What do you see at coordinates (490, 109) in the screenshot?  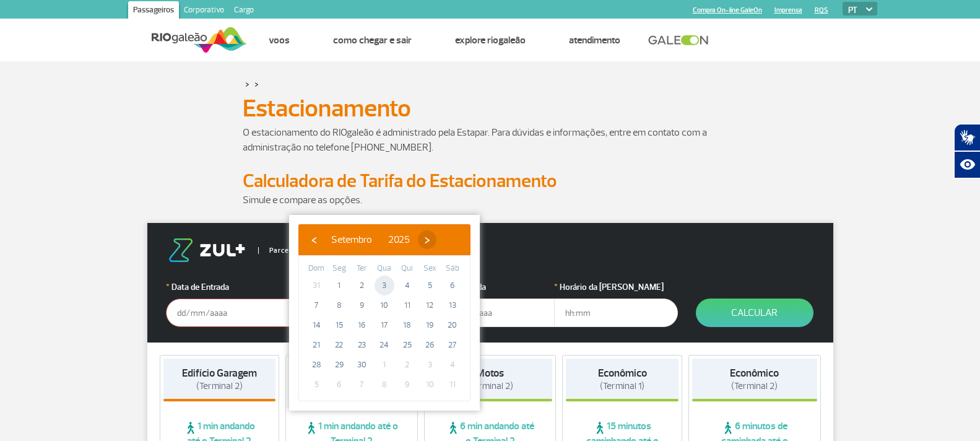 I see `h1: Estacionamento` at bounding box center [490, 109].